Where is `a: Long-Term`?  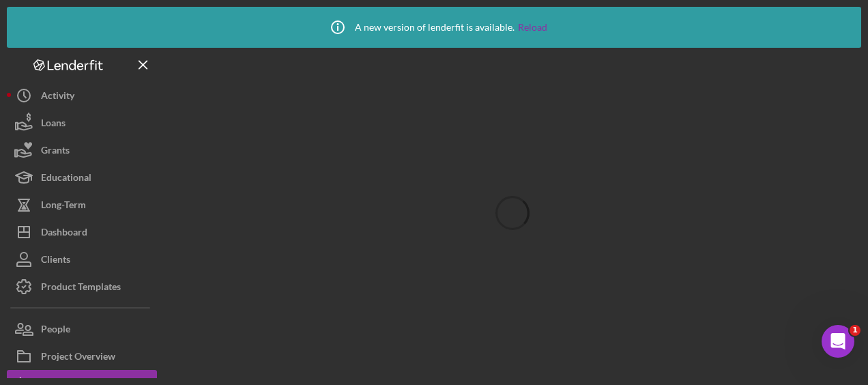
a: Long-Term is located at coordinates (81, 205).